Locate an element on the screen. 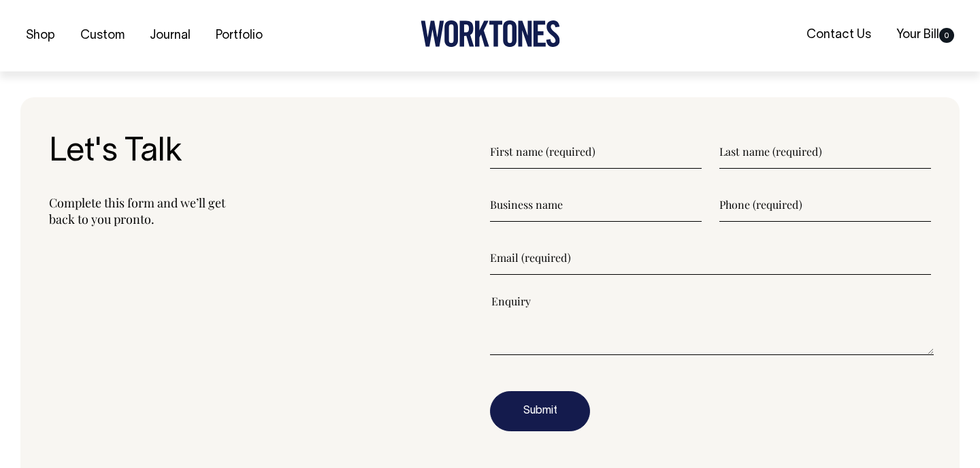 The image size is (980, 468). input: Phone (required) is located at coordinates (825, 205).